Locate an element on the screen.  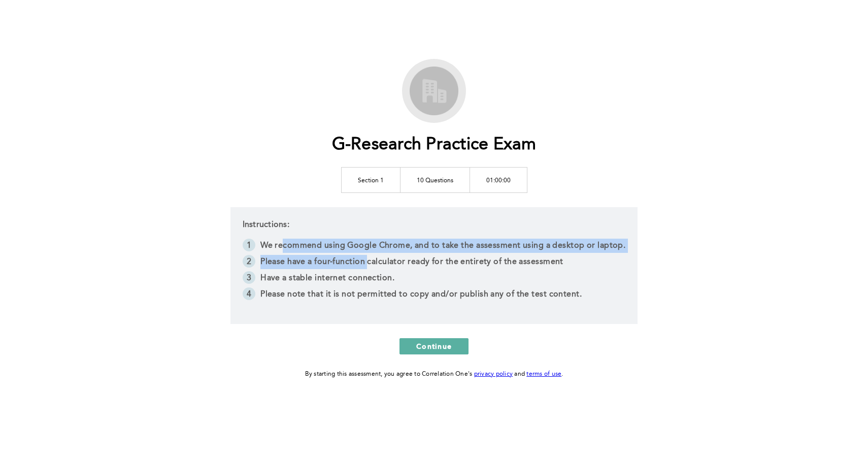
a: terms of use is located at coordinates (544, 374).